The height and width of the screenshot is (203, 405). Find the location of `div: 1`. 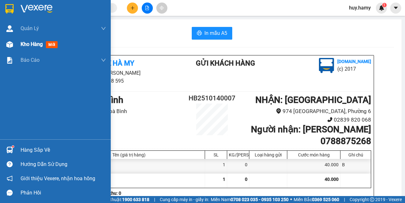

div: 1 is located at coordinates (216, 166).